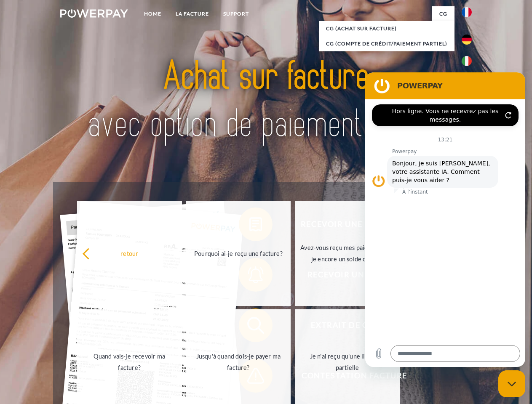 The image size is (532, 404). I want to click on a: Support, so click(235, 14).